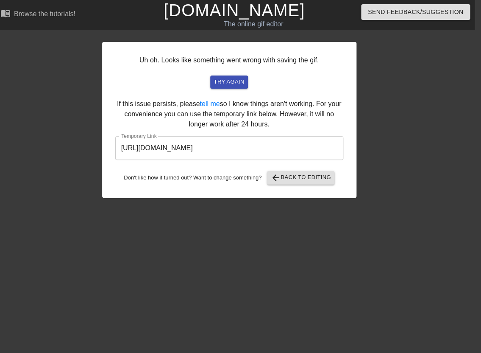 The height and width of the screenshot is (353, 481). I want to click on div: Uh oh. Looks like something went wrong with saving the gif. If this issue persists, please so I k..., so click(229, 120).